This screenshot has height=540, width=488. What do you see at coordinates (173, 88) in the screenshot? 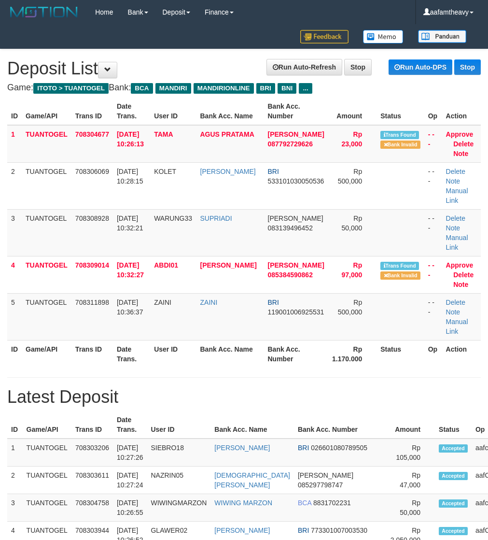
I see `span: MANDIRI` at bounding box center [173, 88].